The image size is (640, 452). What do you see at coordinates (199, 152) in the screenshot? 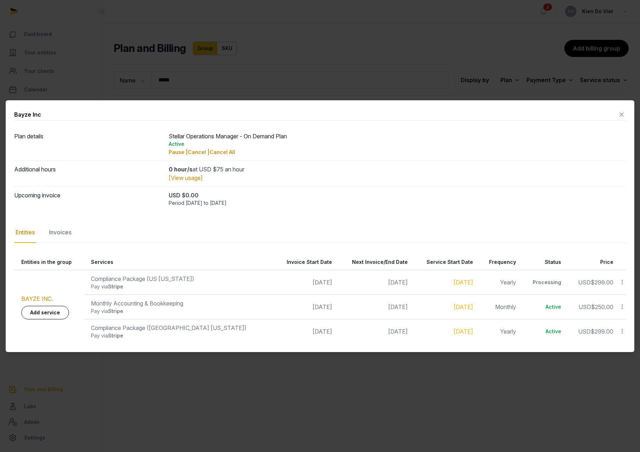
I see `span: Cancel |` at bounding box center [199, 152].